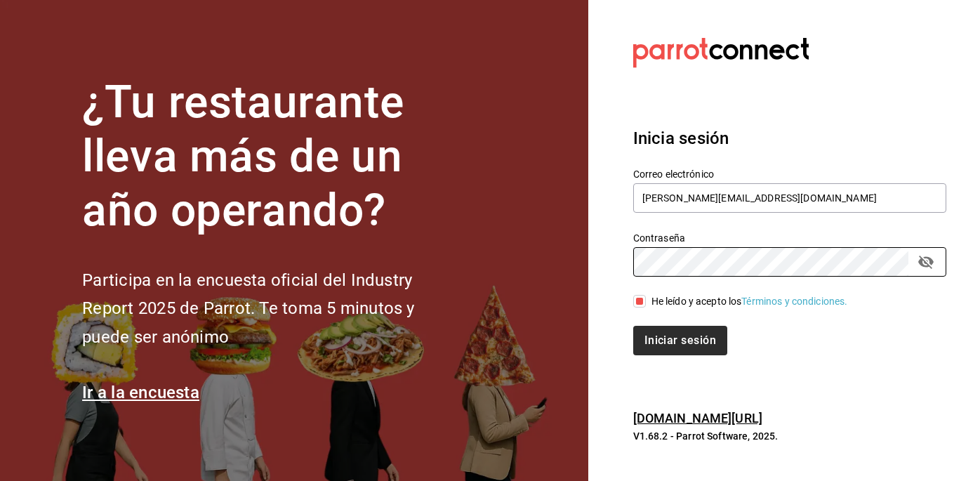  What do you see at coordinates (794, 302) in the screenshot?
I see `a: Términos y condiciones.` at bounding box center [794, 302].